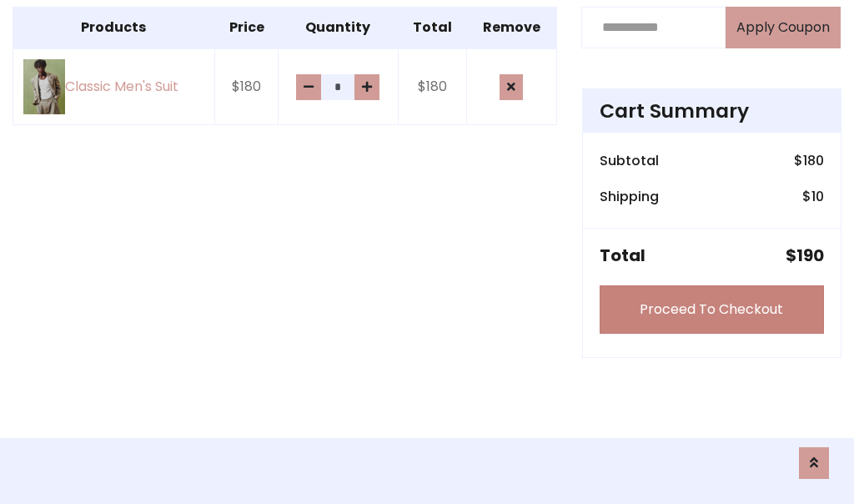 This screenshot has width=854, height=504. I want to click on th: Products, so click(114, 28).